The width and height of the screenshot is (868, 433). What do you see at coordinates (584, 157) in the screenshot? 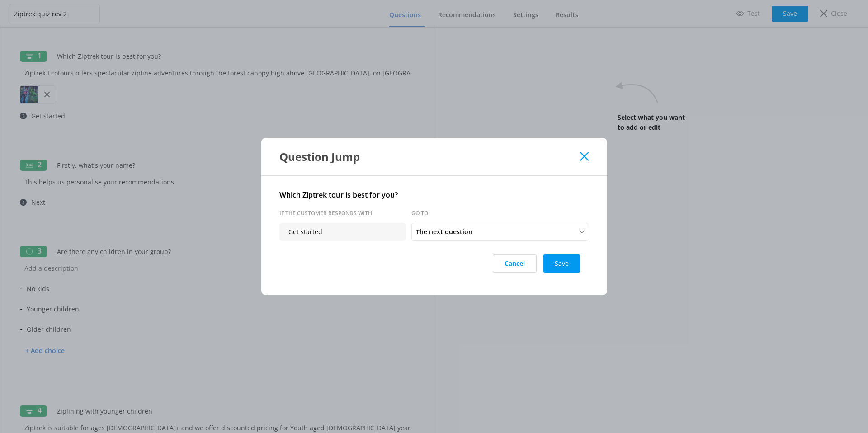
I see `button: Close` at bounding box center [584, 157].